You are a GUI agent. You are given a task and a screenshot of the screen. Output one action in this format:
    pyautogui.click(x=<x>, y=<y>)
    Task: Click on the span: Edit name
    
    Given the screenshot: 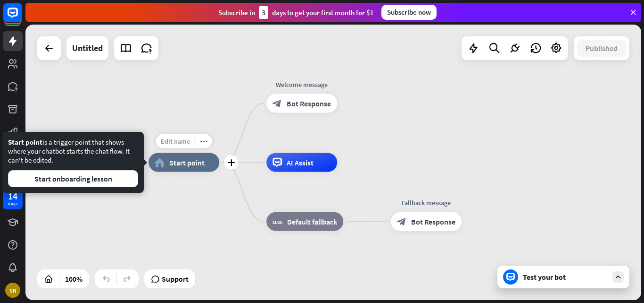 What is the action you would take?
    pyautogui.click(x=176, y=141)
    